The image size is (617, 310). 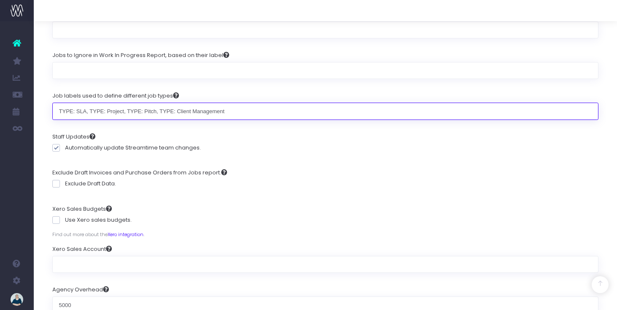 What do you see at coordinates (84, 184) in the screenshot?
I see `label: Exclude Draft Data.` at bounding box center [84, 184].